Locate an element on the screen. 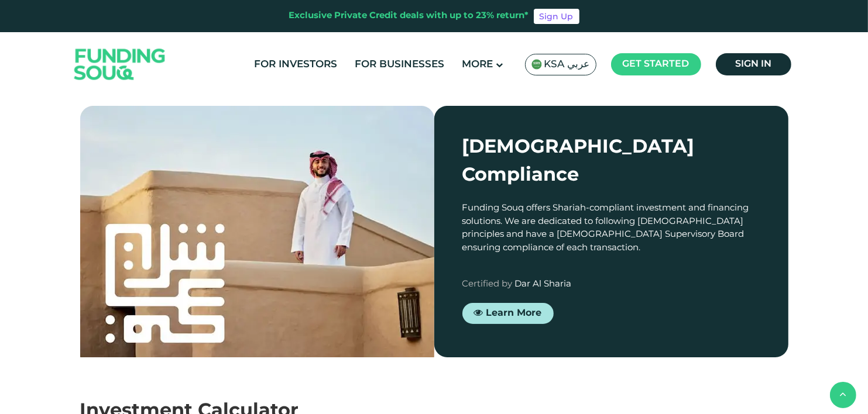  a: For Businesses is located at coordinates (400, 64).